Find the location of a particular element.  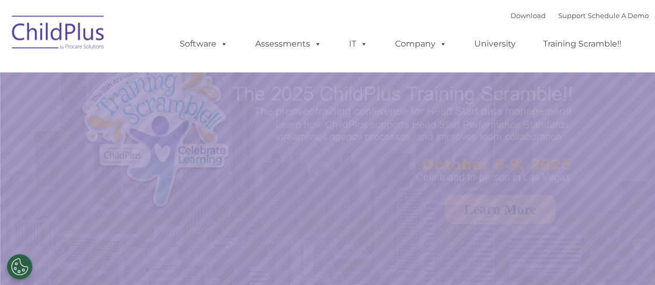

a: Support is located at coordinates (572, 16).